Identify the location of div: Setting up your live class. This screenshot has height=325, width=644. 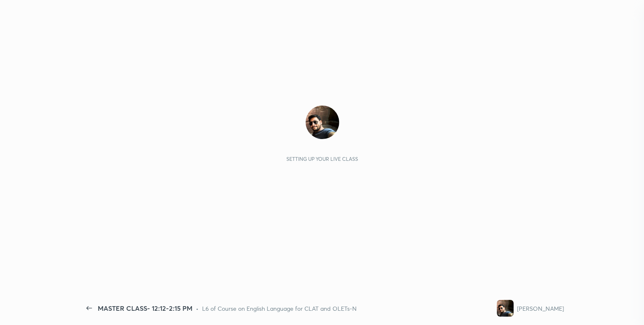
(322, 159).